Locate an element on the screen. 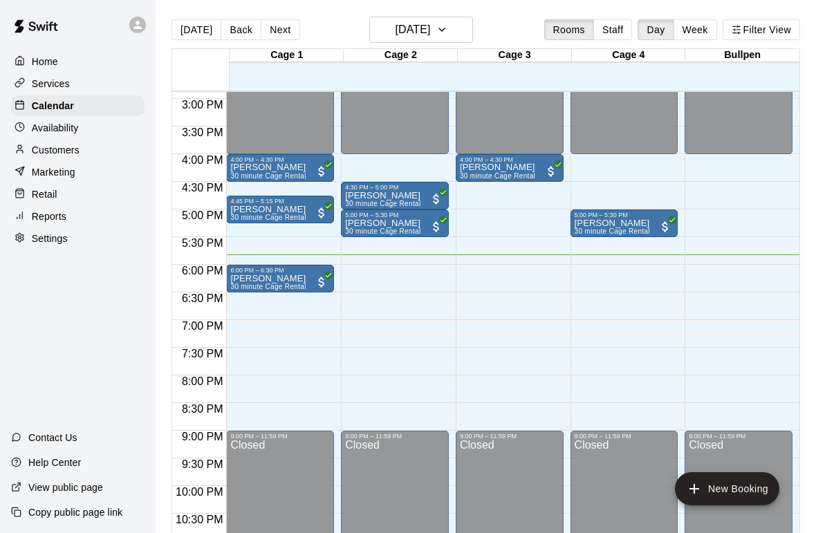 This screenshot has height=533, width=816. div: Customers is located at coordinates (77, 150).